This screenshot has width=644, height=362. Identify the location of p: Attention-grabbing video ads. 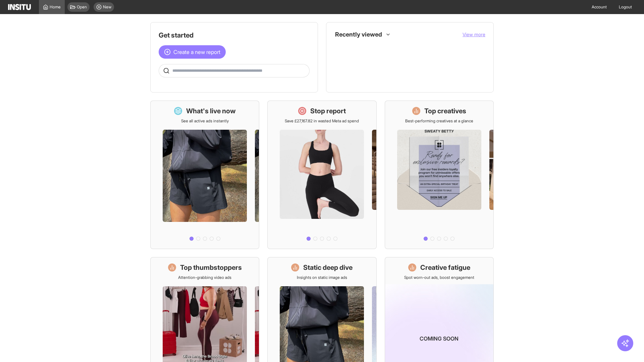
(205, 278).